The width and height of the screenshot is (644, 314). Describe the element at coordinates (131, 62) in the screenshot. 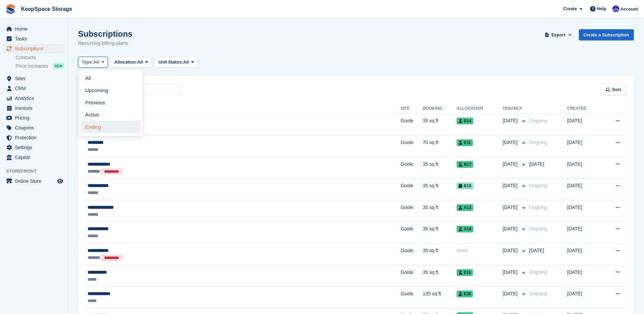

I see `button: Allocation: All` at that location.